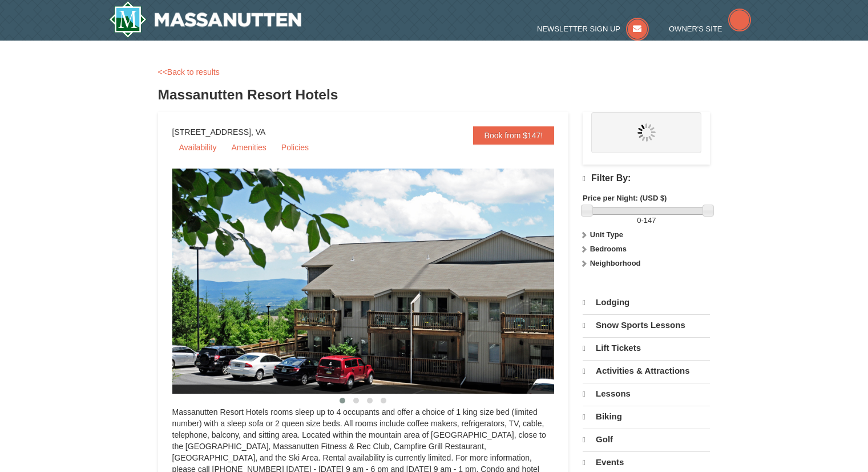 The height and width of the screenshot is (472, 868). What do you see at coordinates (646, 416) in the screenshot?
I see `a: Biking` at bounding box center [646, 416].